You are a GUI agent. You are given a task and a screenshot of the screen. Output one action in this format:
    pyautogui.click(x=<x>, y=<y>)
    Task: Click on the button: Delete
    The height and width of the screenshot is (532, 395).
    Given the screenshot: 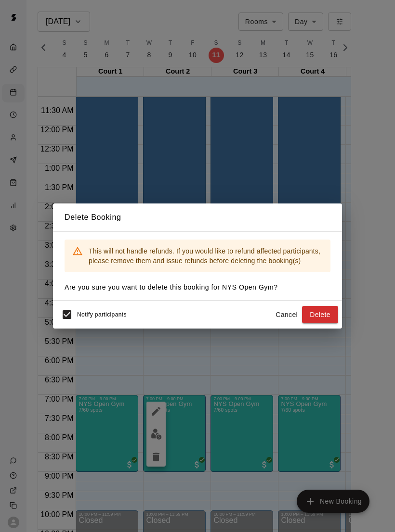 What is the action you would take?
    pyautogui.click(x=320, y=315)
    